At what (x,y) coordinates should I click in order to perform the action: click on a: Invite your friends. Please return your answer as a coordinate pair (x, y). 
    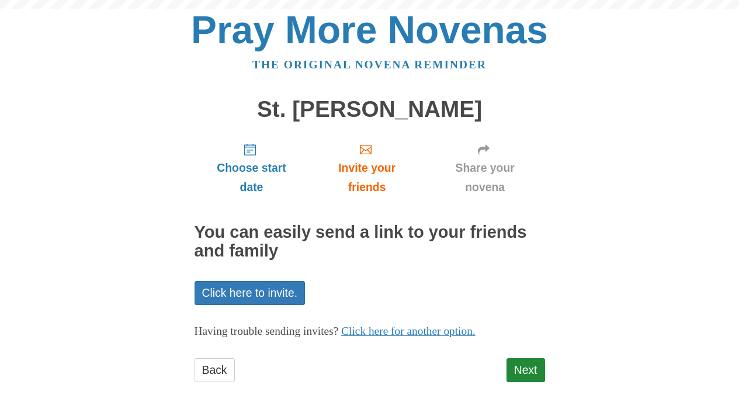
    Looking at the image, I should click on (366, 168).